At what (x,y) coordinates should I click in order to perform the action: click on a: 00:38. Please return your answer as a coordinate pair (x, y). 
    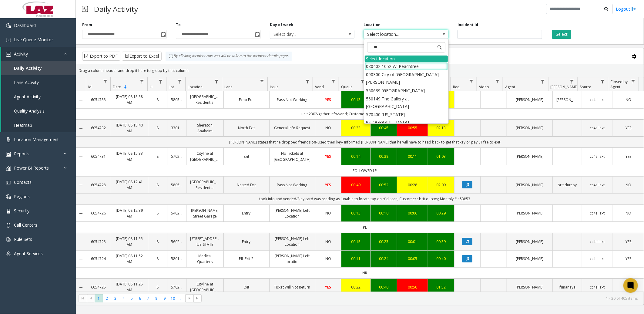
    Looking at the image, I should click on (383, 156).